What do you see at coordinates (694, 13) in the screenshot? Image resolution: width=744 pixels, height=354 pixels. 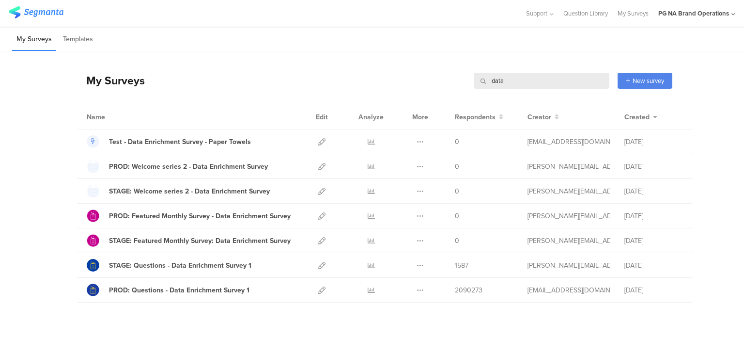 I see `div: PG NA Brand Operations` at bounding box center [694, 13].